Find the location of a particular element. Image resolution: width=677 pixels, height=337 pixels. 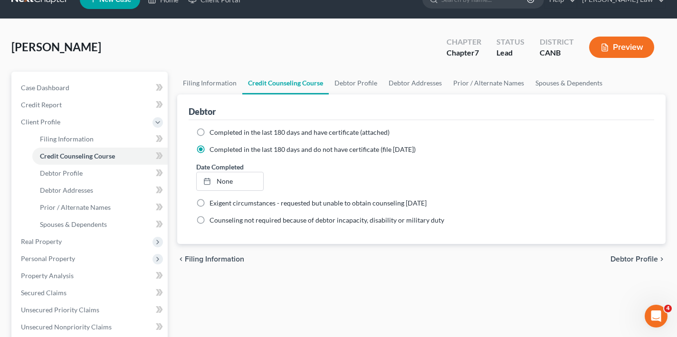

span: Unsecured Nonpriority Claims is located at coordinates (66, 327).